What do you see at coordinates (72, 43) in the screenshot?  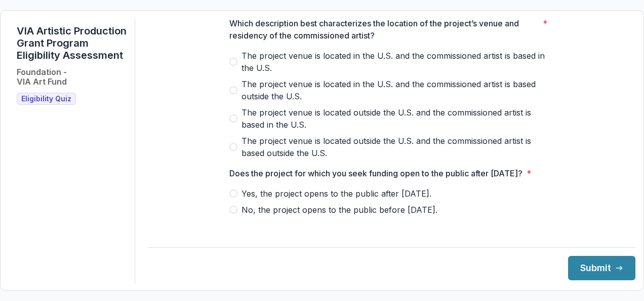 I see `h1: VIA Artistic Production Grant Program Eligibility Assessment` at bounding box center [72, 43].